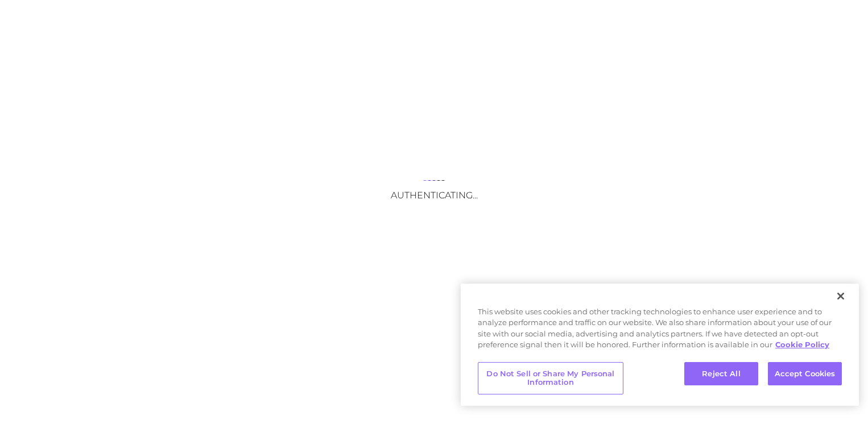  Describe the element at coordinates (659, 344) in the screenshot. I see `div: Cookie banner` at that location.